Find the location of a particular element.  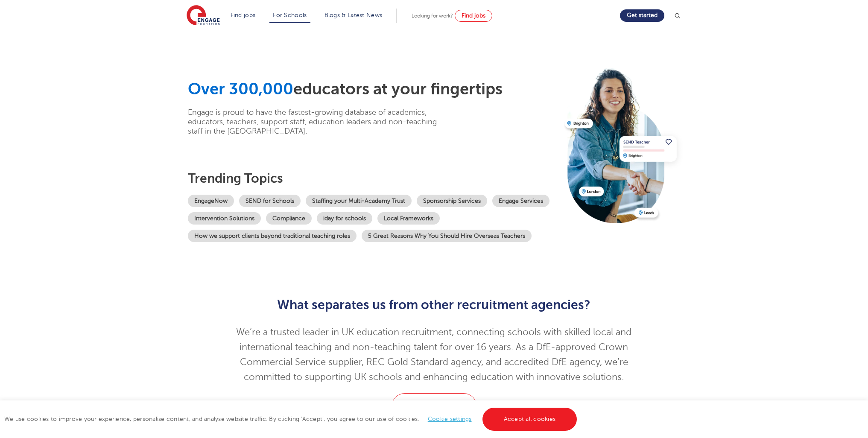

a: 5 Great Reasons Why You Should Hire Overseas Teachers is located at coordinates (447, 235).